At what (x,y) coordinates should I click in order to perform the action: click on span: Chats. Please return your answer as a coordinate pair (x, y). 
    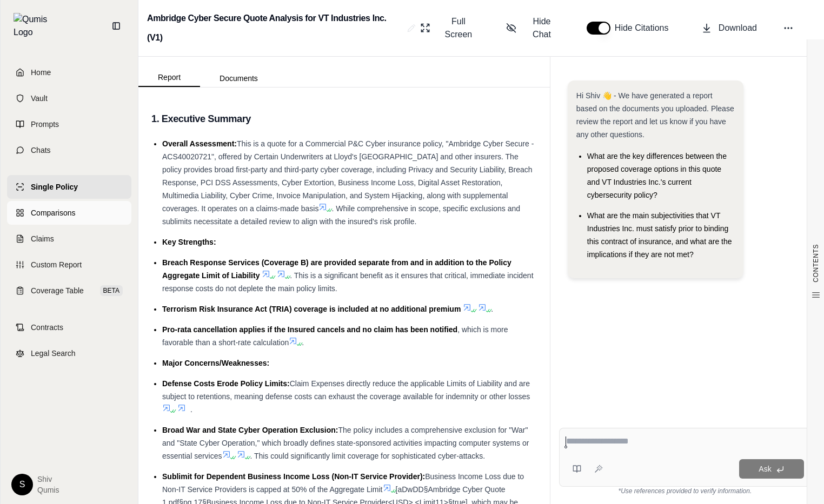
    Looking at the image, I should click on (40, 150).